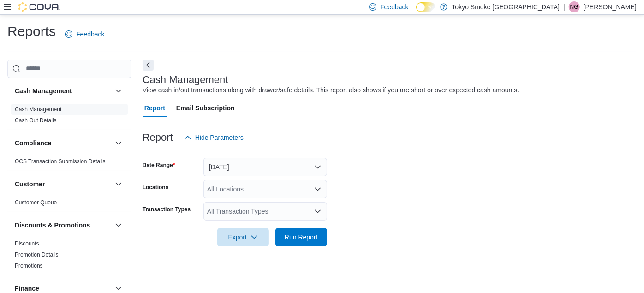 The height and width of the screenshot is (293, 644). I want to click on span: Email Subscription, so click(205, 108).